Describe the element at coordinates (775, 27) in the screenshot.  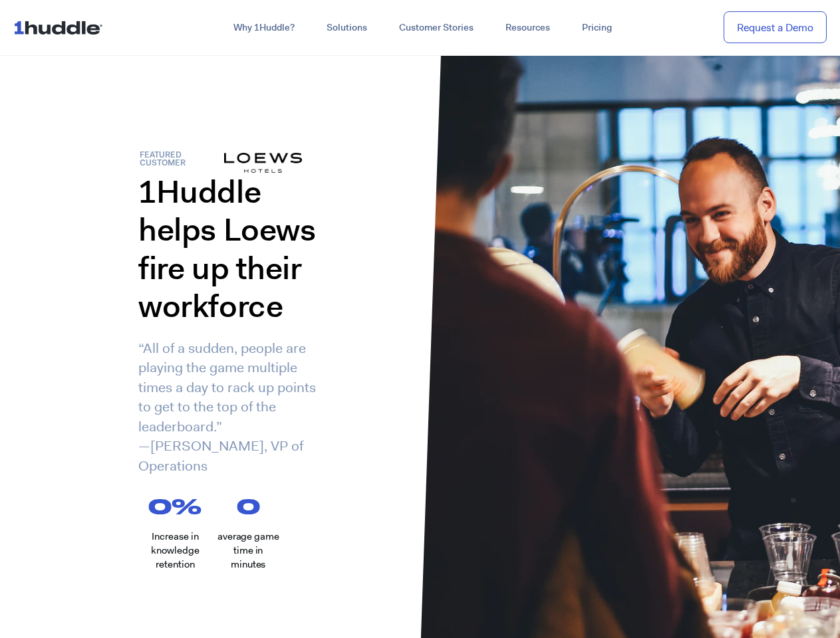
I see `a: Request a Demo` at that location.